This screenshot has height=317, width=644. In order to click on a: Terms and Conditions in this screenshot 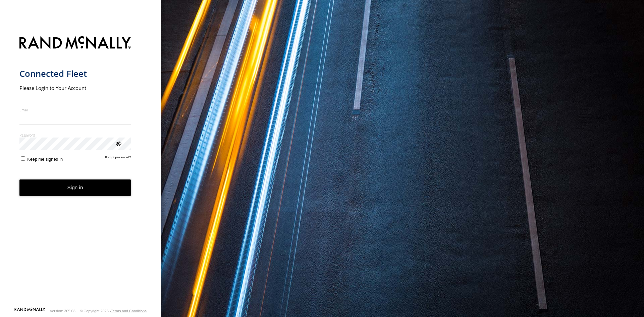, I will do `click(129, 311)`.